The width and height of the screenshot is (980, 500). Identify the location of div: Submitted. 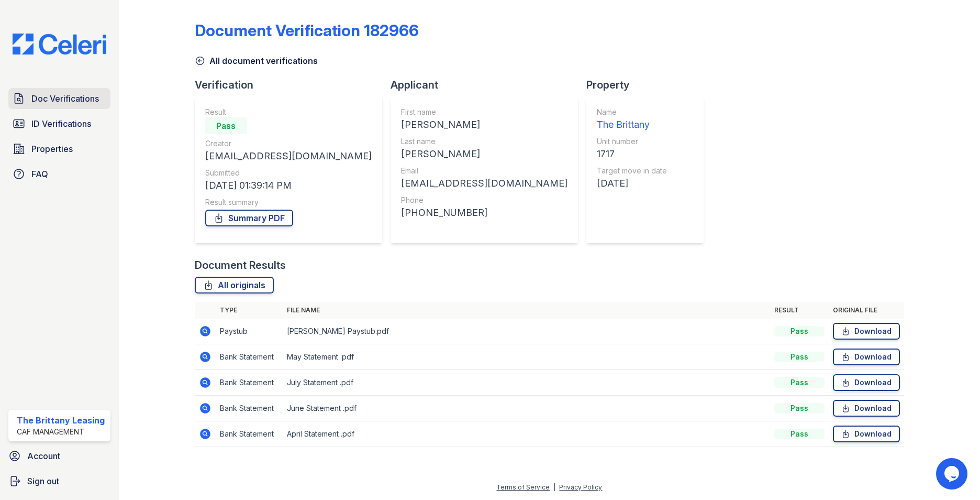
(288, 173).